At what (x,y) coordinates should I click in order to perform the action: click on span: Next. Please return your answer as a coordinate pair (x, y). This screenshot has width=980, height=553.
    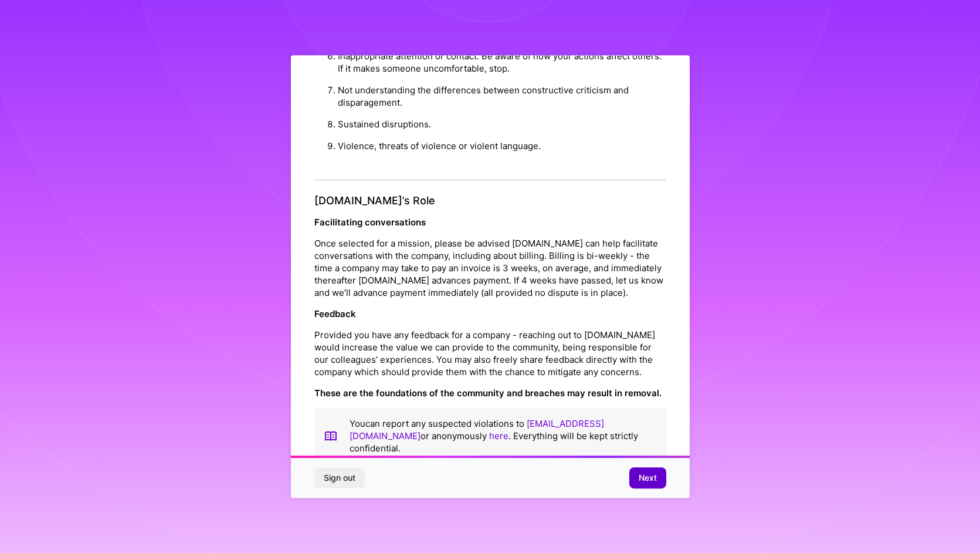
    Looking at the image, I should click on (648, 478).